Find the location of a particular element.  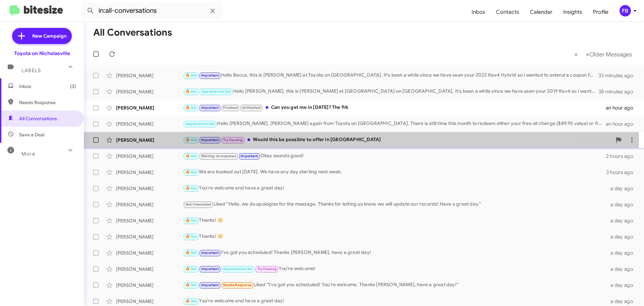

span: Profile is located at coordinates (601, 12).